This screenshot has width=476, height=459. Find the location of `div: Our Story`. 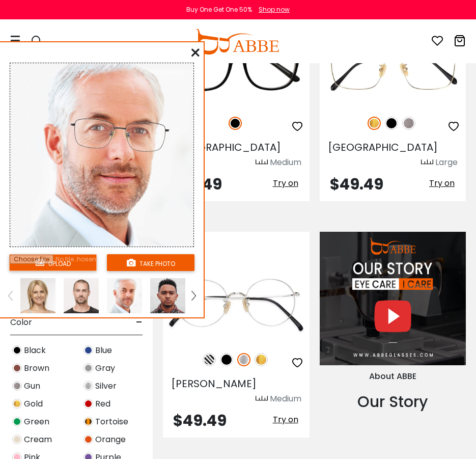

div: Our Story is located at coordinates (393, 401).